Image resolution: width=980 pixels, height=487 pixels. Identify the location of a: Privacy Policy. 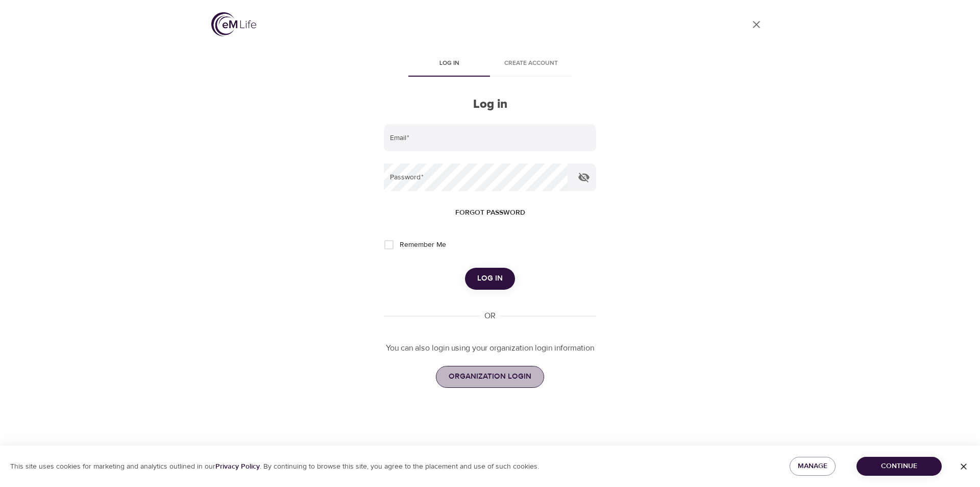
(237, 466).